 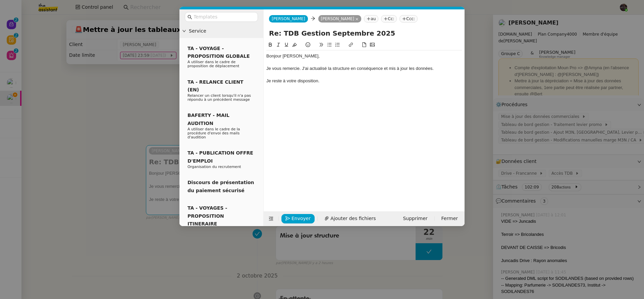 I want to click on nz-tag: au, so click(x=371, y=19).